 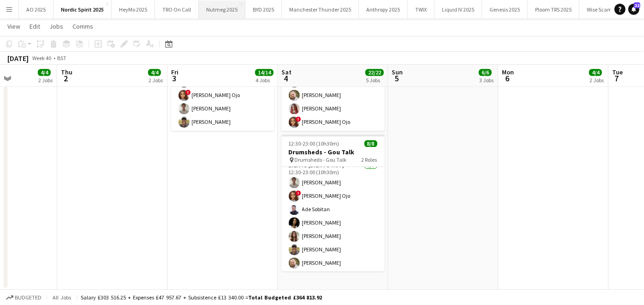 I want to click on span: Thu, so click(x=66, y=72).